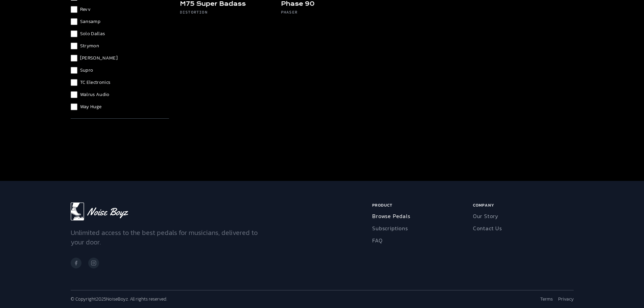  What do you see at coordinates (74, 34) in the screenshot?
I see `input: Solo Dallas` at bounding box center [74, 34].